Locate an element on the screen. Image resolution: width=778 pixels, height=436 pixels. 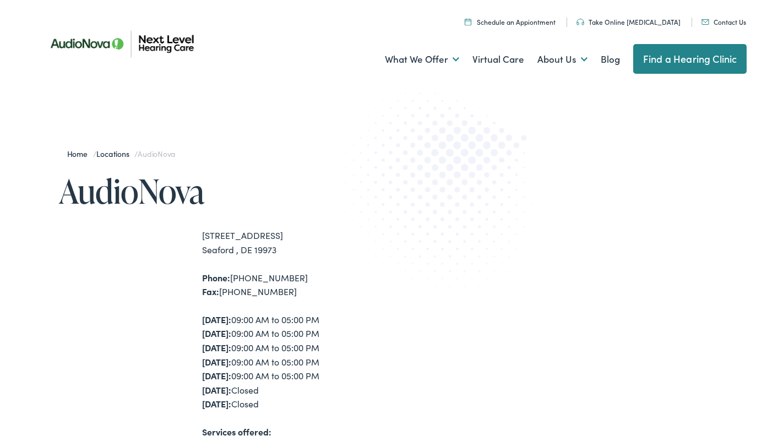
a: Home is located at coordinates (80, 154).